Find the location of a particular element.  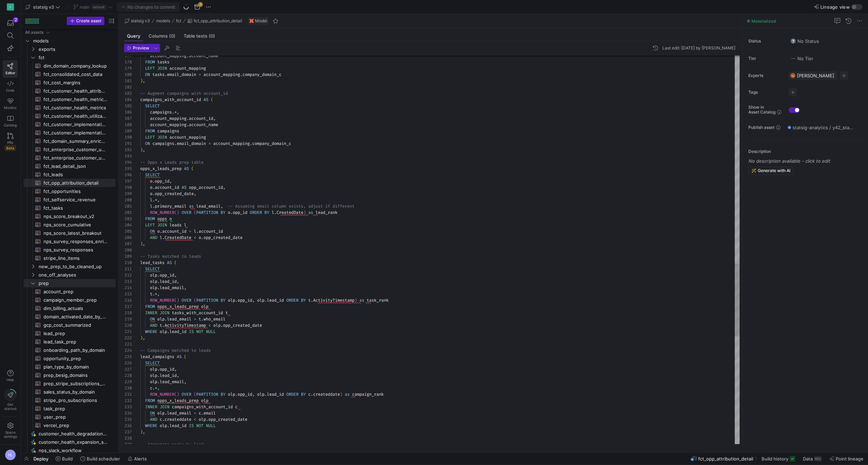

a: fct_cost_margins​​​​​​​​​​ is located at coordinates (70, 83).